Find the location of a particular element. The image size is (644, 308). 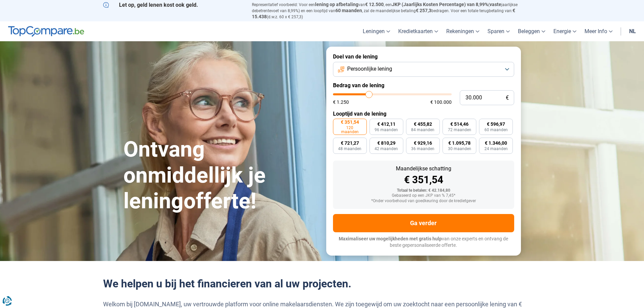

div: € 351,54 is located at coordinates (424, 180).